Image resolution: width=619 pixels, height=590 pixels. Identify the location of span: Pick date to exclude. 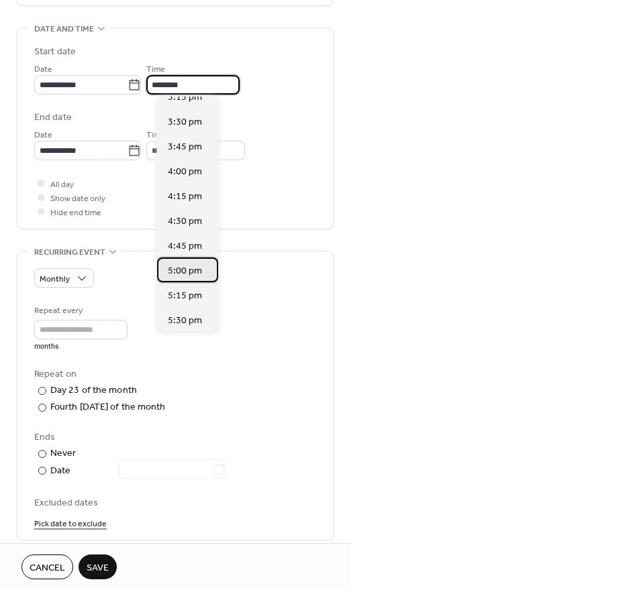
(70, 524).